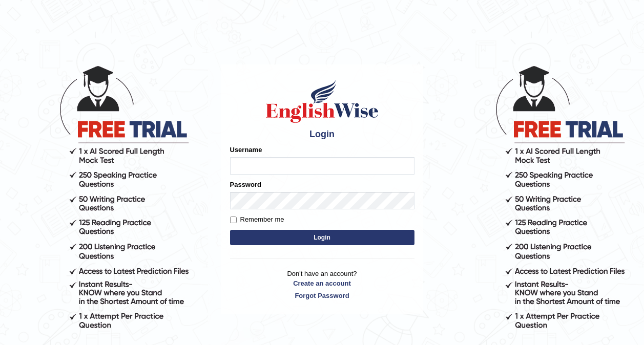 This screenshot has width=644, height=345. I want to click on h4: Login, so click(322, 135).